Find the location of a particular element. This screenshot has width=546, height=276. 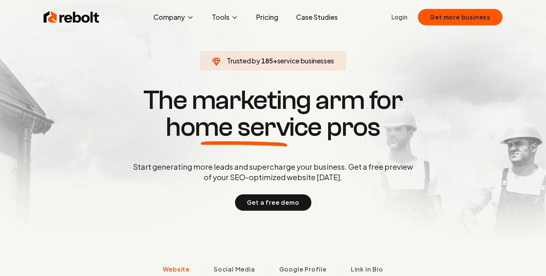

button: Get more business is located at coordinates (460, 17).